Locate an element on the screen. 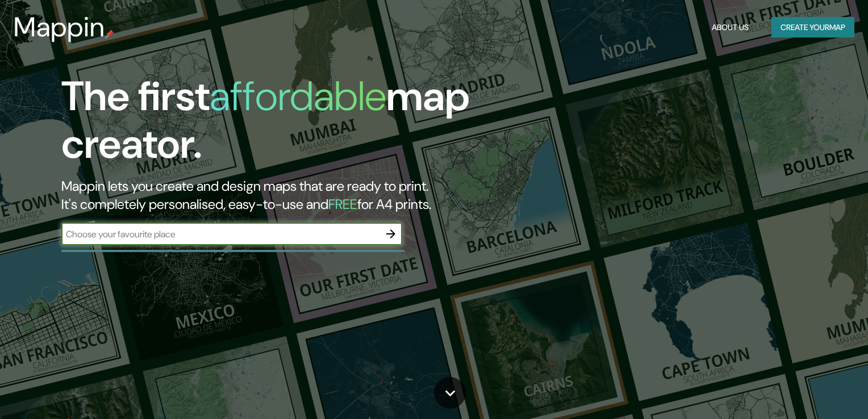 The height and width of the screenshot is (419, 868). button: Create yourmap is located at coordinates (813, 28).